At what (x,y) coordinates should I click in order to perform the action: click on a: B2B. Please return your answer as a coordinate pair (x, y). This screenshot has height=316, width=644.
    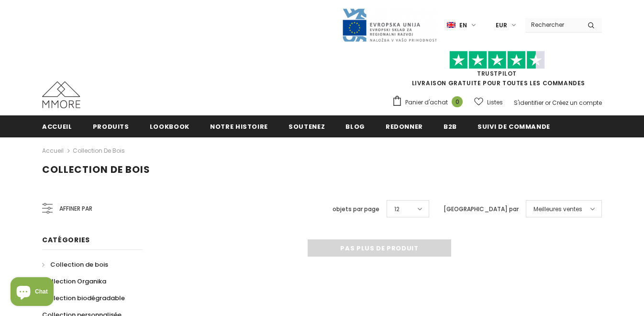
    Looking at the image, I should click on (451, 126).